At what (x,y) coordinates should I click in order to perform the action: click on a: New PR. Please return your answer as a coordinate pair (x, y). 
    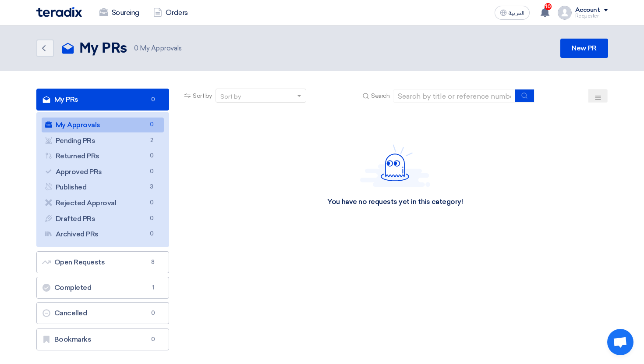
    Looking at the image, I should click on (584, 48).